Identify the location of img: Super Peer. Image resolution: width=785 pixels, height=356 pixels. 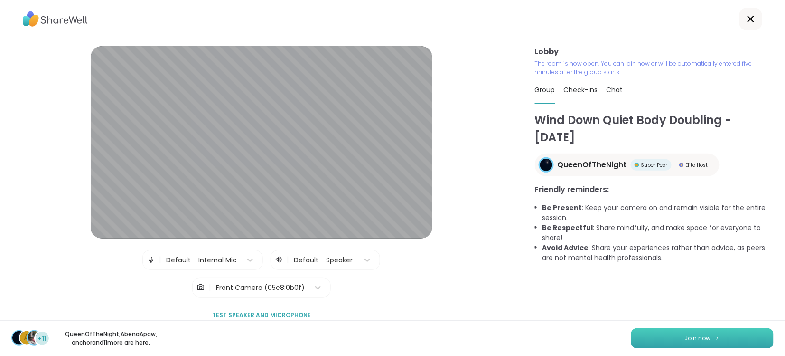
(637, 165).